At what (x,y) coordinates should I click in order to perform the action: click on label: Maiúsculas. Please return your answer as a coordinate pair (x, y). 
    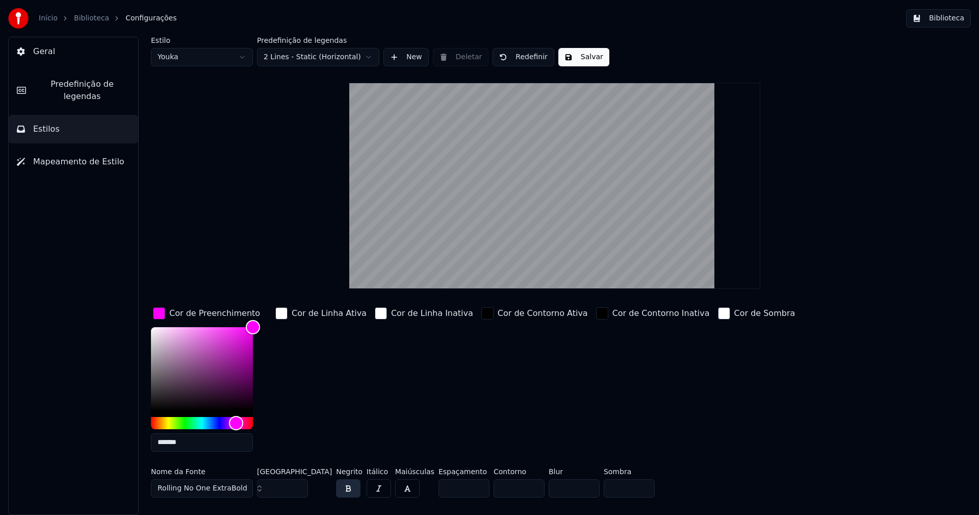
    Looking at the image, I should click on (415, 471).